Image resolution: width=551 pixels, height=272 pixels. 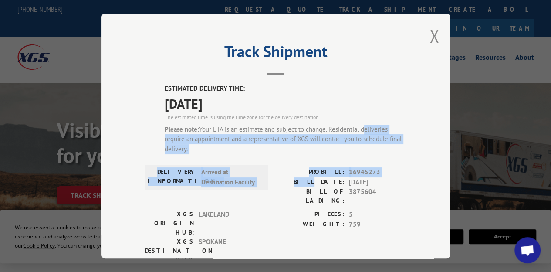 I want to click on span: SPOKANE, so click(x=228, y=250).